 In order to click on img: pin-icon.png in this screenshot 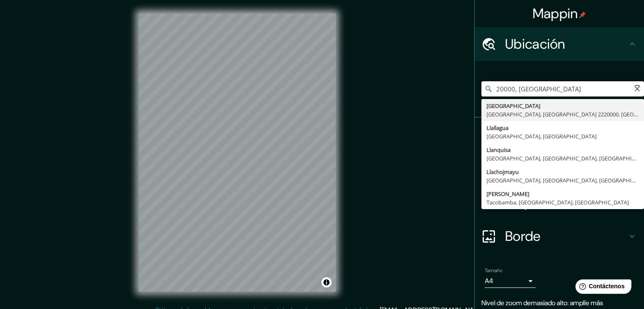, I will do `click(583, 15)`.